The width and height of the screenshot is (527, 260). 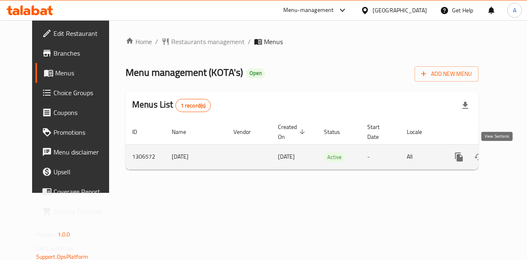 What do you see at coordinates (193, 105) in the screenshot?
I see `span: 1 record(s)` at bounding box center [193, 105].